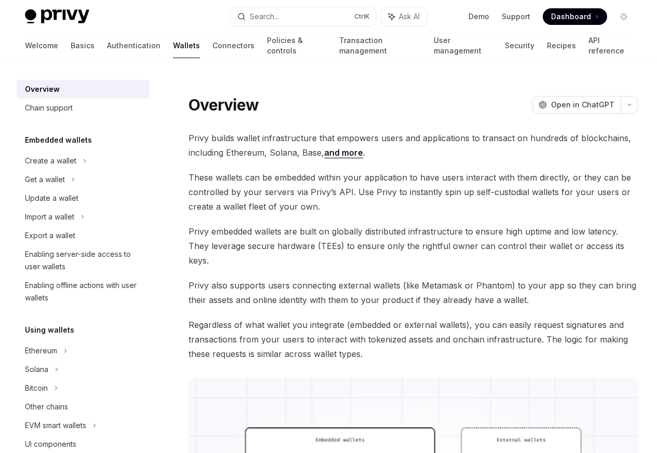 This screenshot has width=657, height=453. I want to click on a: and more, so click(343, 153).